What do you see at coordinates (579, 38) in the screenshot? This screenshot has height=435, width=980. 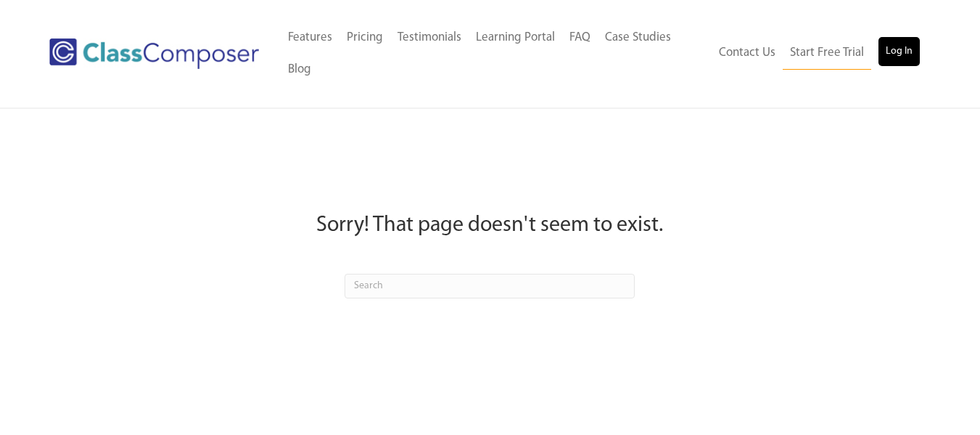 I see `a: FAQ` at bounding box center [579, 38].